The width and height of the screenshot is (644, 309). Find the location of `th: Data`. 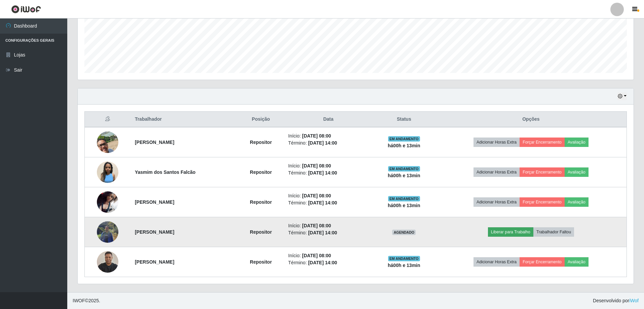

th: Data is located at coordinates (328, 120).